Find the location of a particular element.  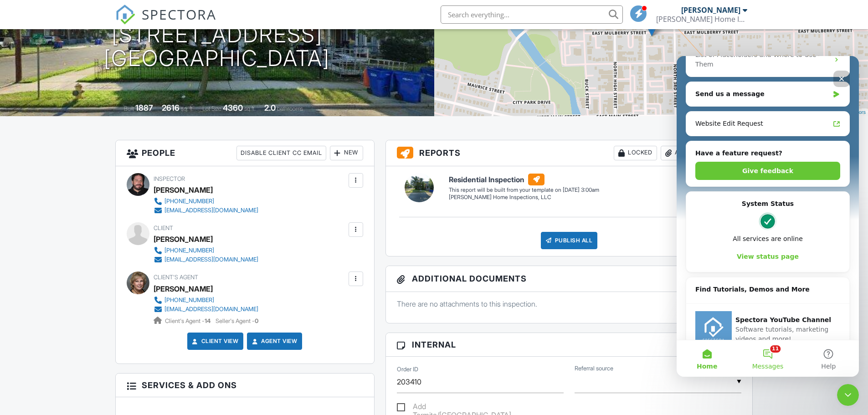

p: There are no attachments to this inspection. is located at coordinates (569, 304).